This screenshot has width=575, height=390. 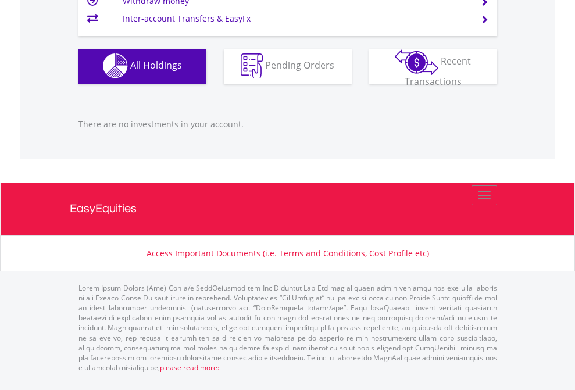 I want to click on div: EasyEquities, so click(x=288, y=209).